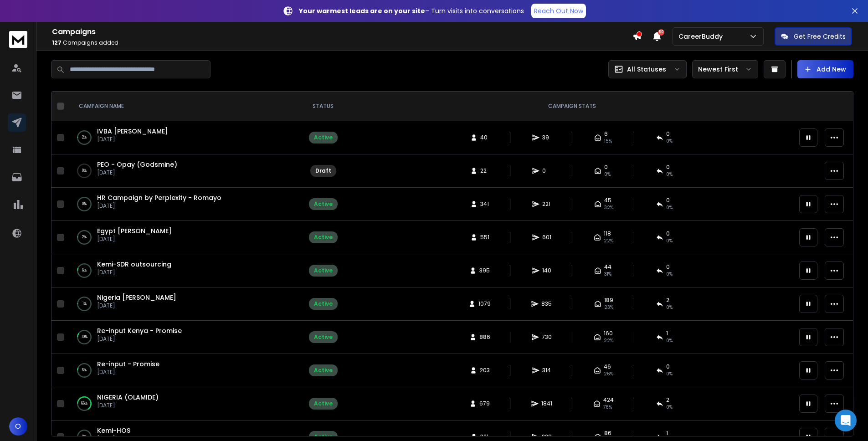 The height and width of the screenshot is (441, 868). What do you see at coordinates (825, 69) in the screenshot?
I see `button: Add New` at bounding box center [825, 69].